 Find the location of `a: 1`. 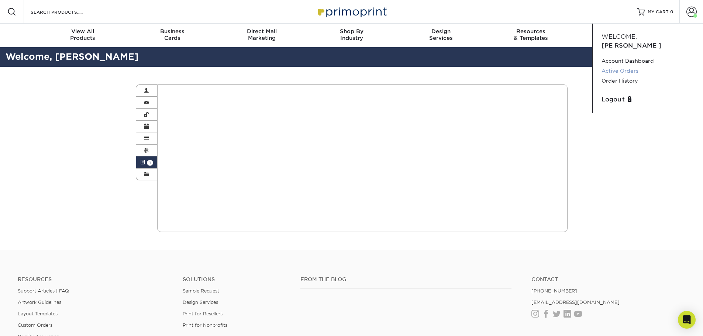

a: 1 is located at coordinates (147, 162).